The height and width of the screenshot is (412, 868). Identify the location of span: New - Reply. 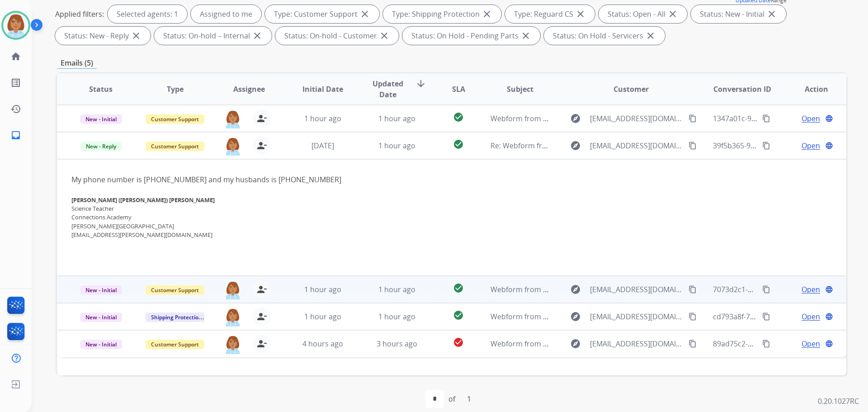
(101, 146).